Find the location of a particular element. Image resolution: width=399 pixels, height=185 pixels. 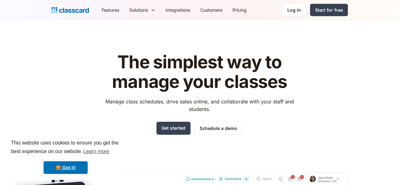

a: learn more about cookies is located at coordinates (96, 151).